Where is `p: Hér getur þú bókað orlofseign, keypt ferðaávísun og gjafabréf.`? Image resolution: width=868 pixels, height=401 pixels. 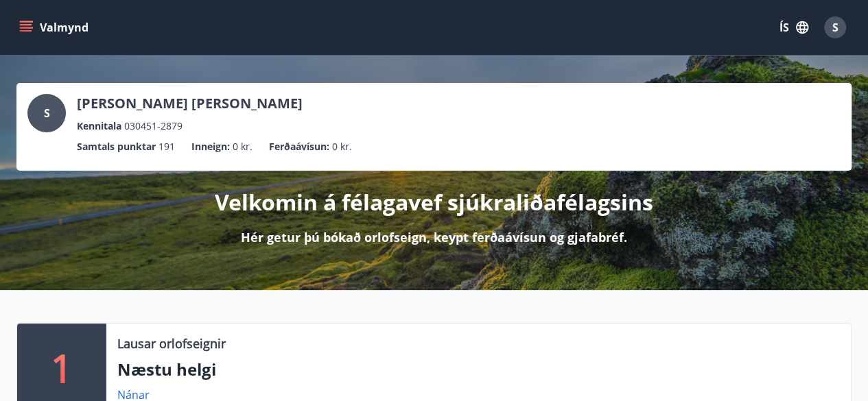
p: Hér getur þú bókað orlofseign, keypt ferðaávísun og gjafabréf. is located at coordinates (434, 237).